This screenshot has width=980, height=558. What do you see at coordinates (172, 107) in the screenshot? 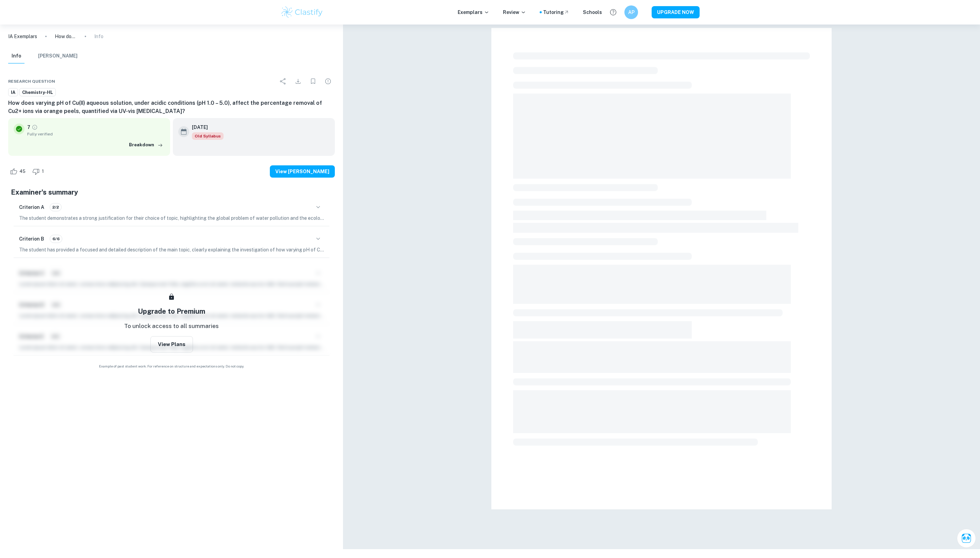
I see `h6: How does varying pH of Cu(II) aqueous solution, under acidic conditions (pH 1.0 – 5.0), affect th...` at bounding box center [172, 107].